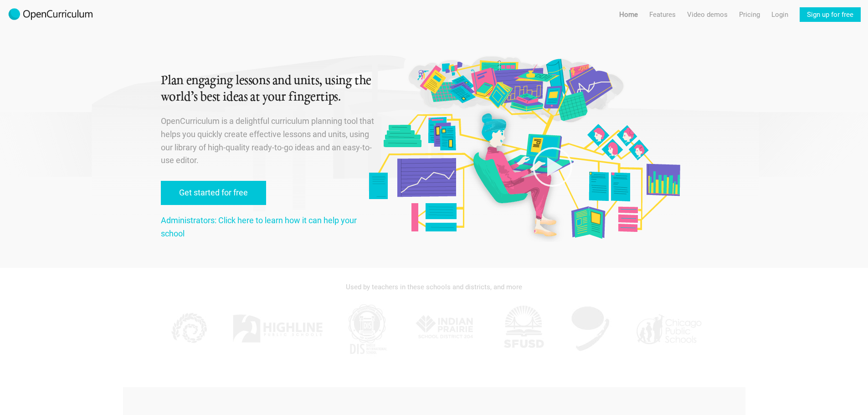  What do you see at coordinates (707, 15) in the screenshot?
I see `a: Video demos` at bounding box center [707, 15].